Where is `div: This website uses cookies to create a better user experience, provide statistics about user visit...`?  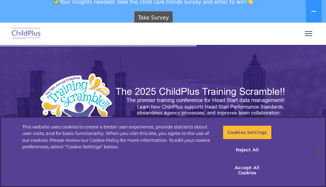
div: This website uses cookies to create a better user experience, provide statistics about user visit... is located at coordinates (118, 137).